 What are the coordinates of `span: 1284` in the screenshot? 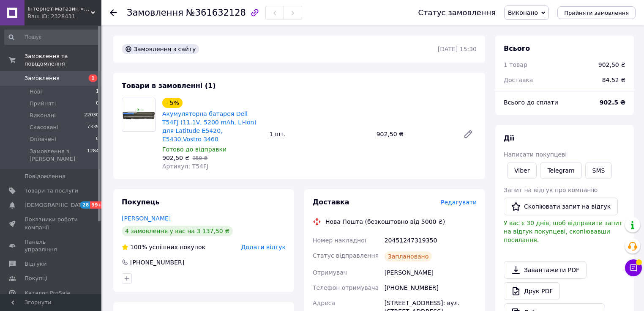 It's located at (93, 155).